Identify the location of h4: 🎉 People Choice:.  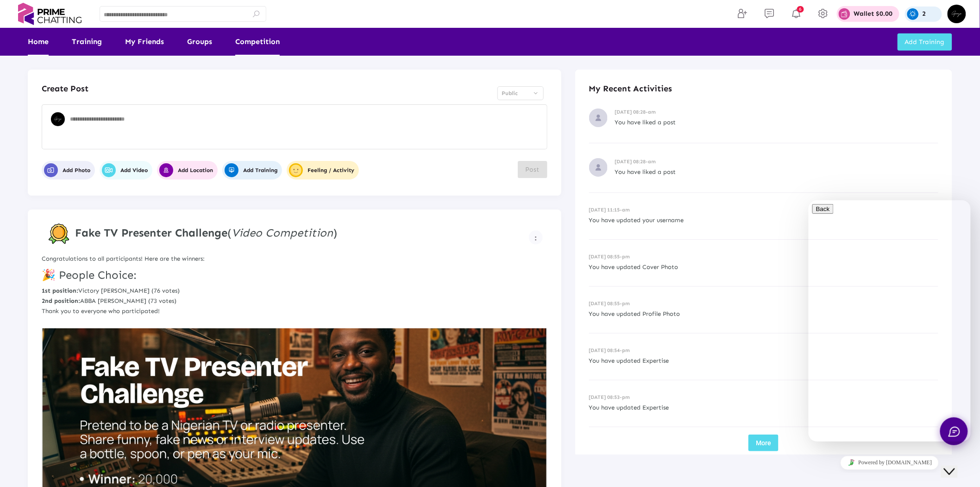
(295, 275).